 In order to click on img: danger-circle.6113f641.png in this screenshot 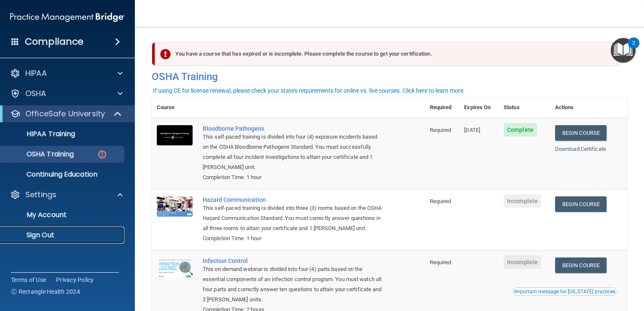, I will do `click(102, 154)`.